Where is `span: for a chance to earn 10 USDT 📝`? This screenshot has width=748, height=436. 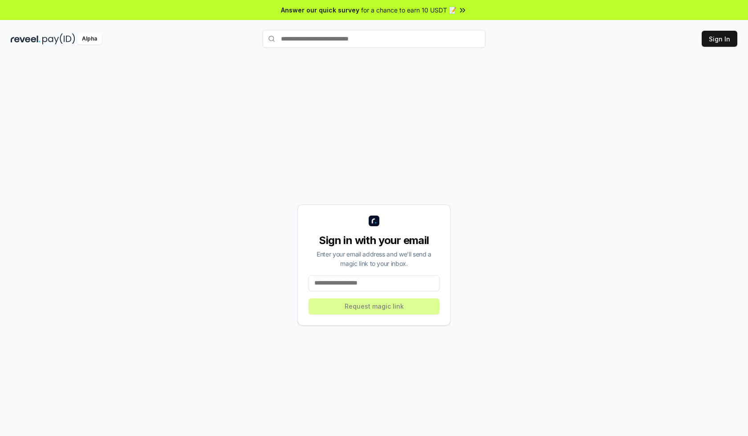 span: for a chance to earn 10 USDT 📝 is located at coordinates (409, 10).